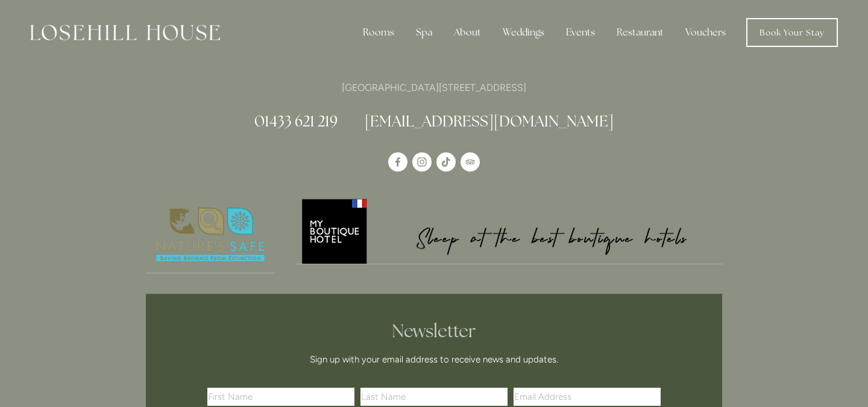  Describe the element at coordinates (424, 32) in the screenshot. I see `div: Spa` at that location.